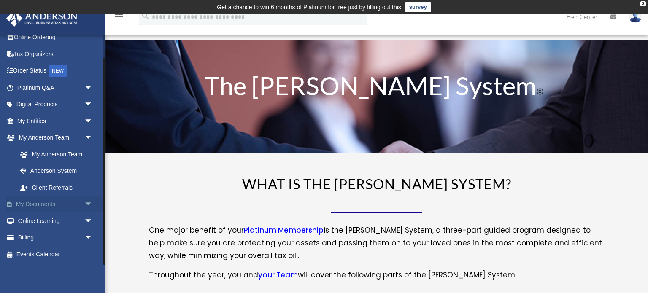 The height and width of the screenshot is (293, 648). I want to click on a: My Anderson Team, so click(59, 154).